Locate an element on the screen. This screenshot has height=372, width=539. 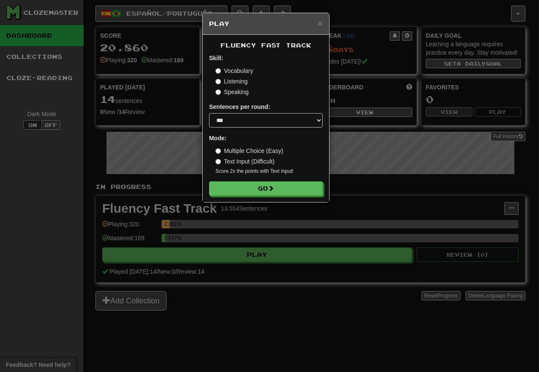
strong: Mode: is located at coordinates (218, 138).